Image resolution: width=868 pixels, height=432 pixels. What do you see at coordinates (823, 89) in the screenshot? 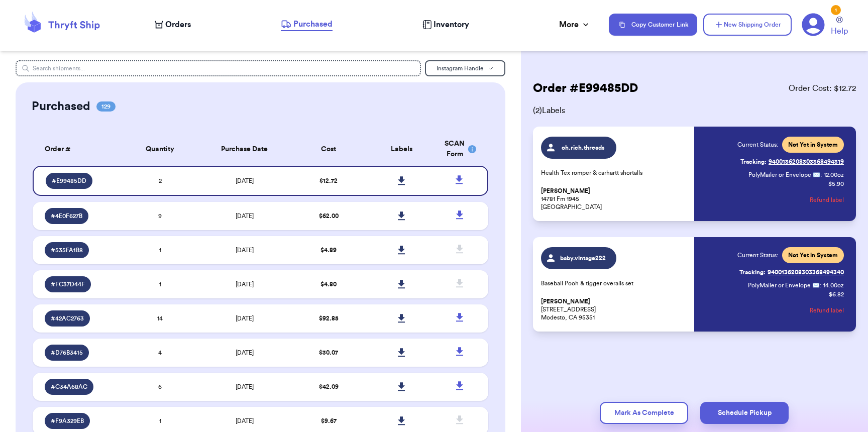
I see `span: Order Cost: $ 12.72` at bounding box center [823, 89].